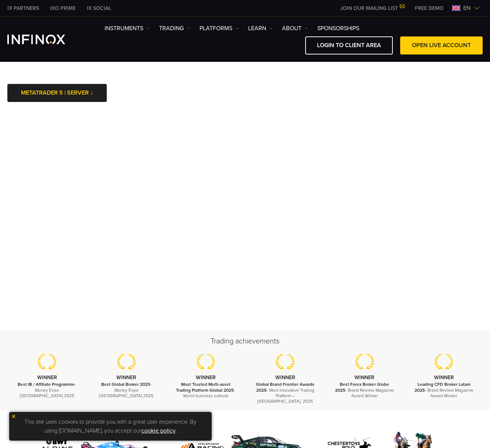 Image resolution: width=490 pixels, height=448 pixels. Describe the element at coordinates (442, 45) in the screenshot. I see `a: OPEN LIVE ACCOUNT` at that location.